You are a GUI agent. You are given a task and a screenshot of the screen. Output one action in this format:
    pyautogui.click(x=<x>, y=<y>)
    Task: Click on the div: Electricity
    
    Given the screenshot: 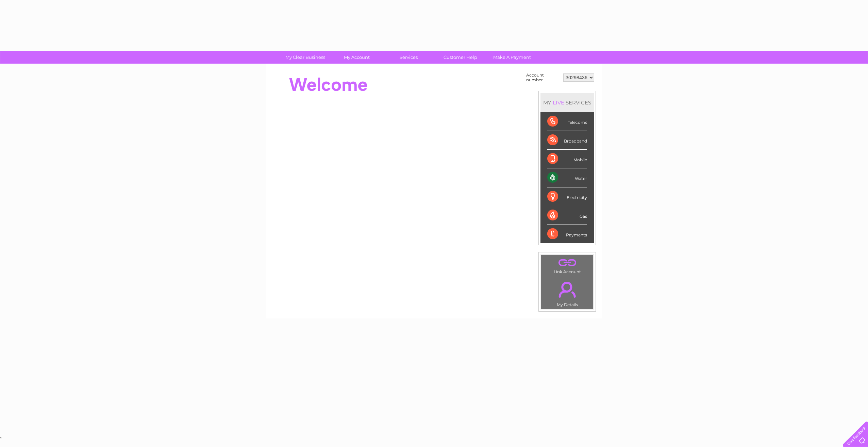 What is the action you would take?
    pyautogui.click(x=567, y=196)
    